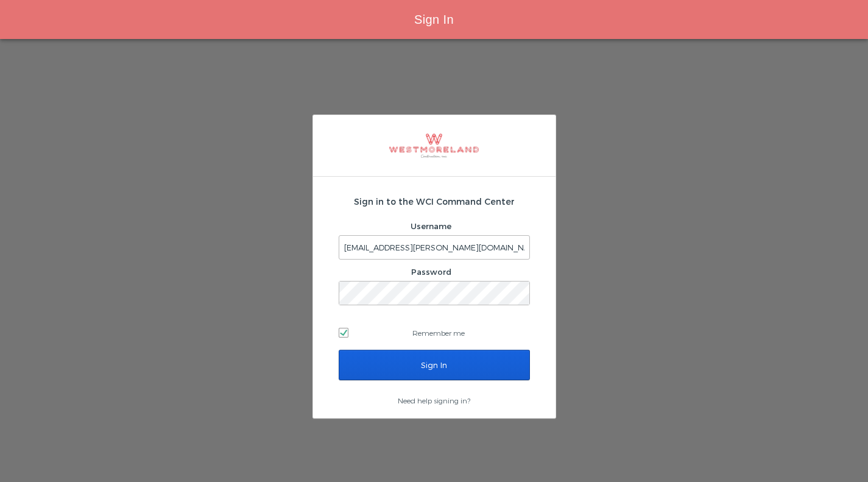 Image resolution: width=868 pixels, height=482 pixels. What do you see at coordinates (435, 365) in the screenshot?
I see `input: Sign In` at bounding box center [435, 365].